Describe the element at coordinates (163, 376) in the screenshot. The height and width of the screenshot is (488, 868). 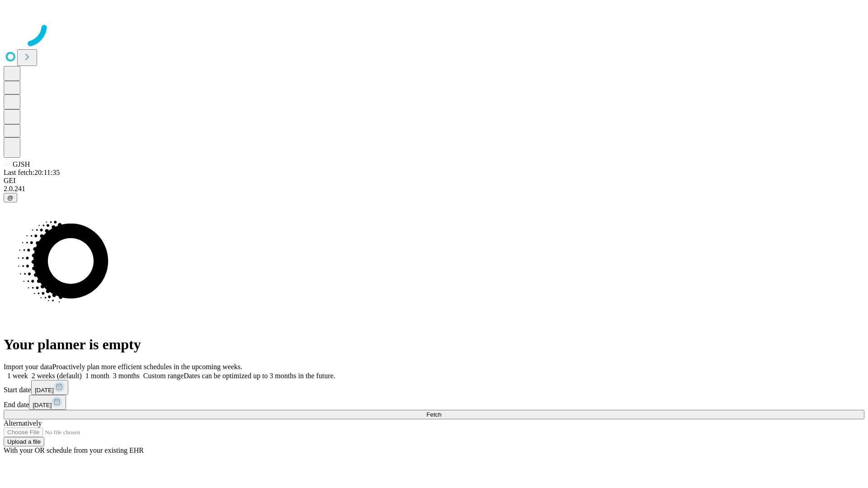
I see `span: Custom range` at that location.